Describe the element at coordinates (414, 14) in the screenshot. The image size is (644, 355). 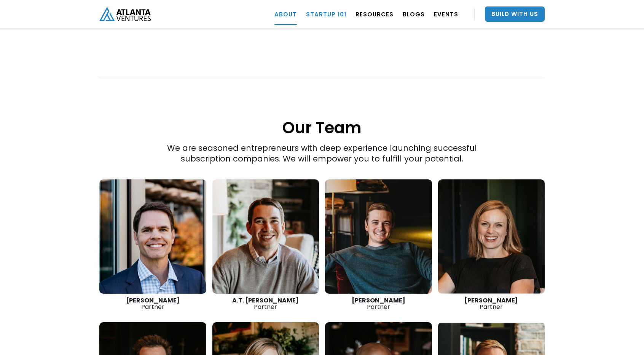
I see `a: BLOGS` at that location.